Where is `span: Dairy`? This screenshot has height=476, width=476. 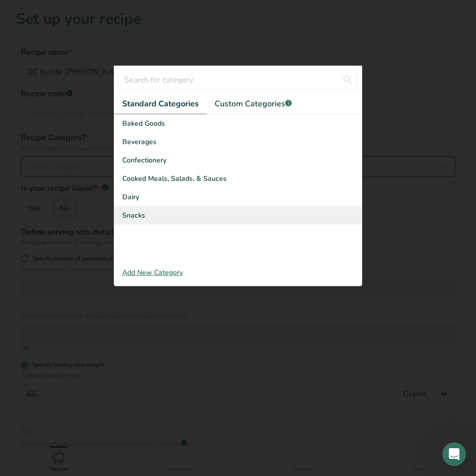
span: Dairy is located at coordinates (131, 197).